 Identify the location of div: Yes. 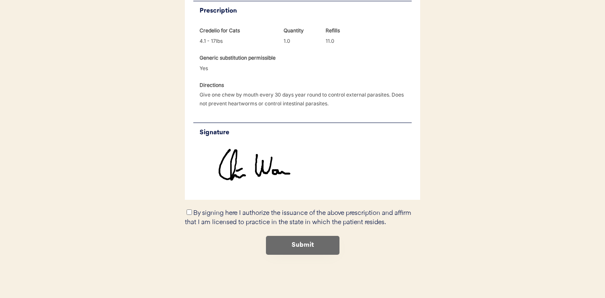
(217, 68).